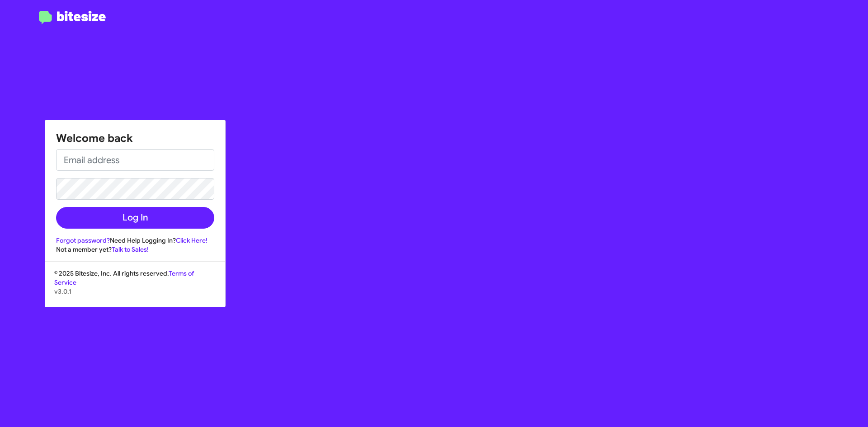 This screenshot has height=427, width=868. What do you see at coordinates (135, 291) in the screenshot?
I see `p: v3.0.1` at bounding box center [135, 291].